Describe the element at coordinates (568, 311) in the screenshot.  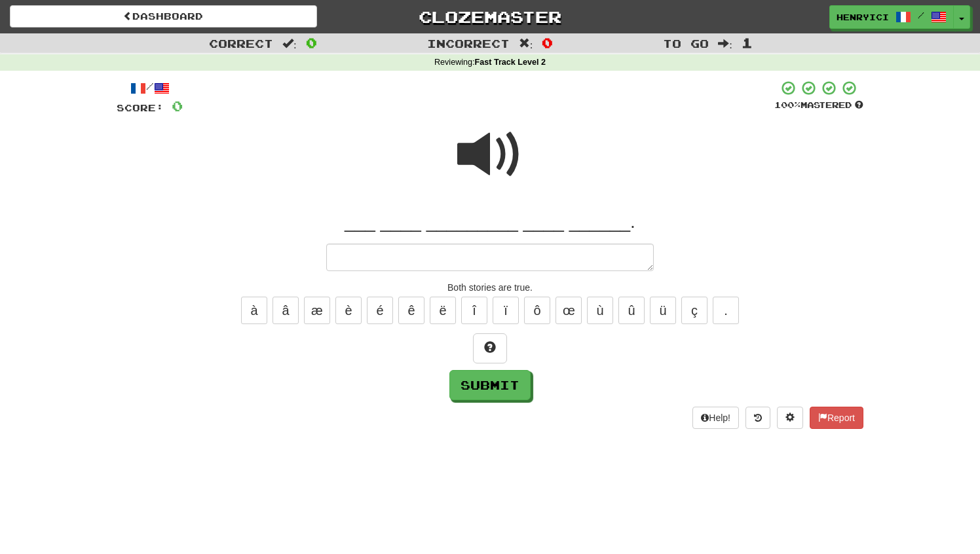
I see `button: œ` at that location.